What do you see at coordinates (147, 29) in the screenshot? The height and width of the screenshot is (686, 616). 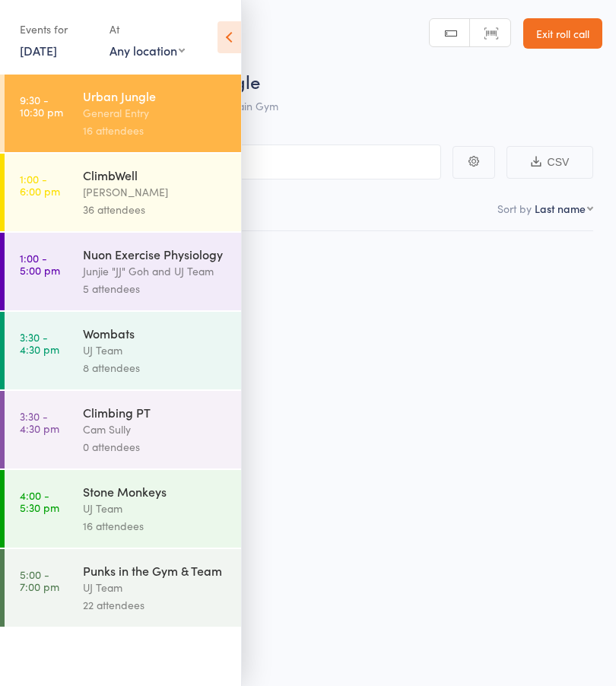 I see `div: At` at bounding box center [147, 29].